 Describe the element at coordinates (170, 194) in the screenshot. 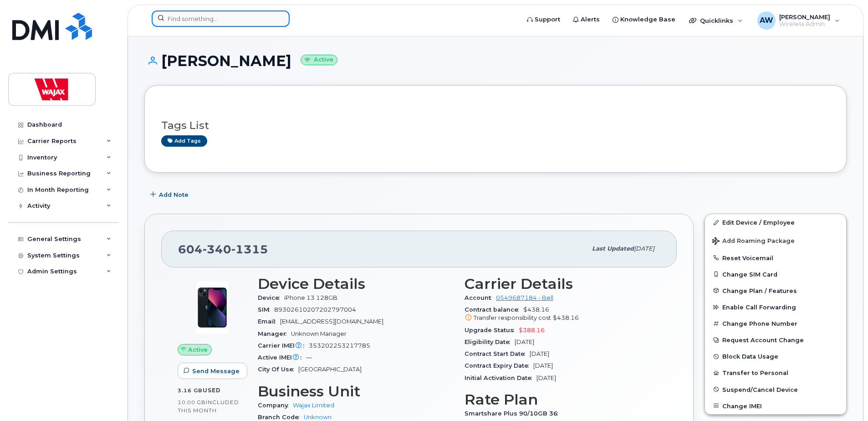

I see `button: Add Note` at that location.